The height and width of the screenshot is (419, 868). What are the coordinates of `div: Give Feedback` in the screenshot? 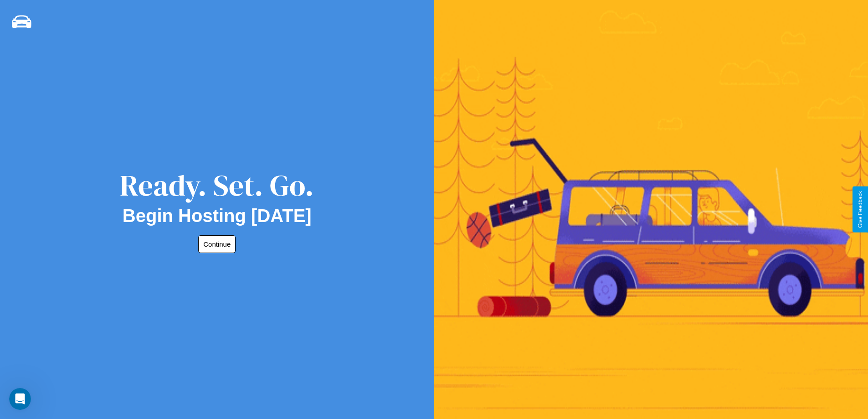 It's located at (860, 210).